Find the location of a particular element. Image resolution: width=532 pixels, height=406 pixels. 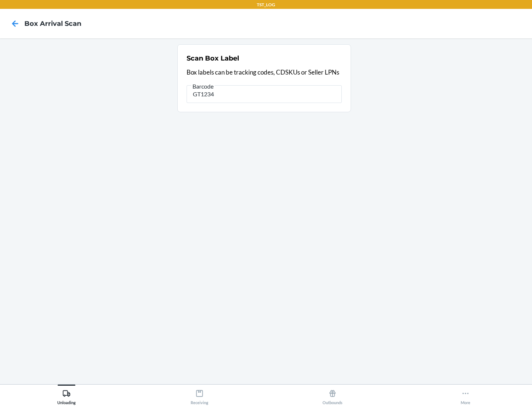

h2: Scan Box Label is located at coordinates (213, 58).